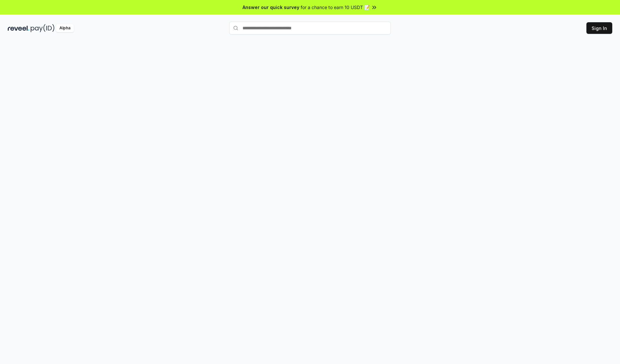  What do you see at coordinates (335, 7) in the screenshot?
I see `span: for a chance to earn 10 USDT 📝` at bounding box center [335, 7].